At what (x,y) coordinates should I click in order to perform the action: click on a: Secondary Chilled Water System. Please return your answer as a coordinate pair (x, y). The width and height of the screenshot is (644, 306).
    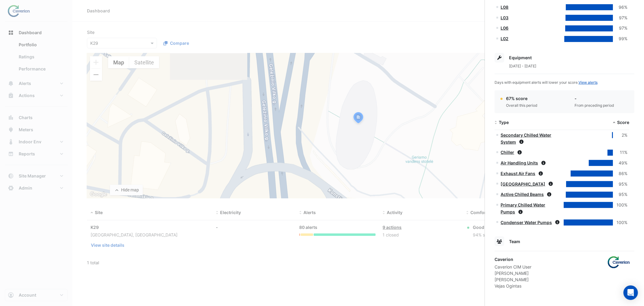
    Looking at the image, I should click on (526, 138).